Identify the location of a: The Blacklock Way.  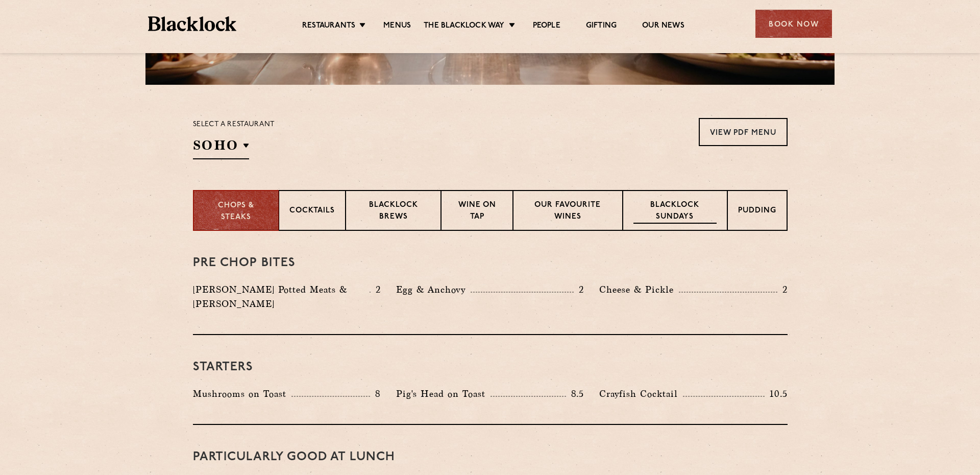
(464, 27).